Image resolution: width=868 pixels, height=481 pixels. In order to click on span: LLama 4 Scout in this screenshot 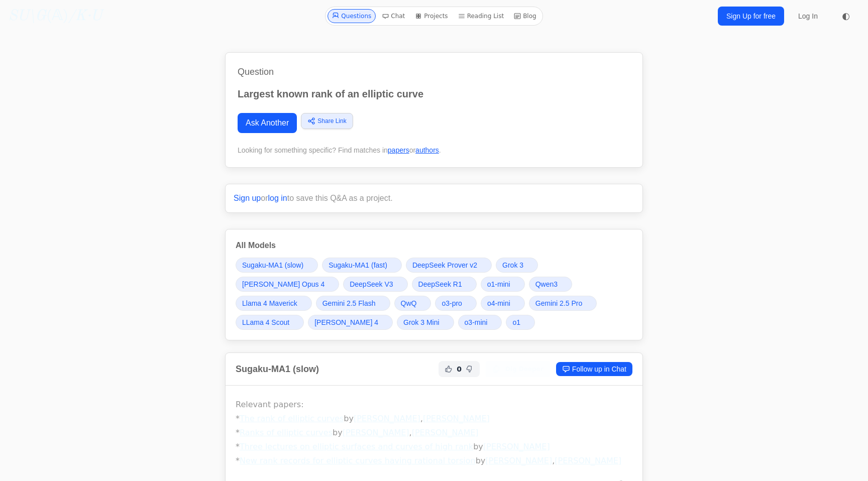, I will do `click(265, 322)`.